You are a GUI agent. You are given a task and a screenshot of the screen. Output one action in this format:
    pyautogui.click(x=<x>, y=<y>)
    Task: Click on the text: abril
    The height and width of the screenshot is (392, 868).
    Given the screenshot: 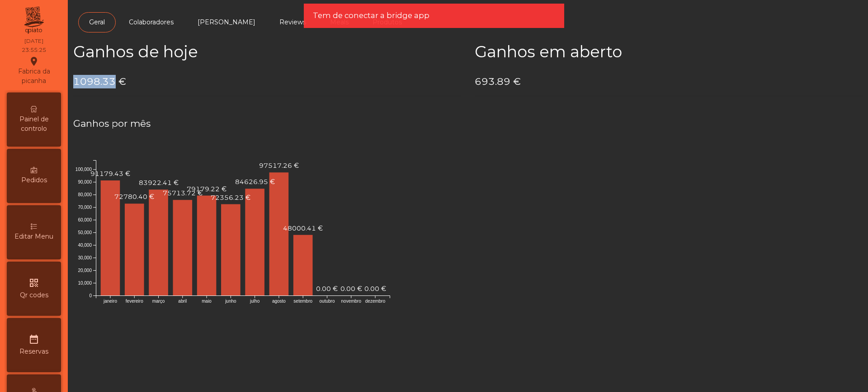 What is the action you would take?
    pyautogui.click(x=182, y=301)
    